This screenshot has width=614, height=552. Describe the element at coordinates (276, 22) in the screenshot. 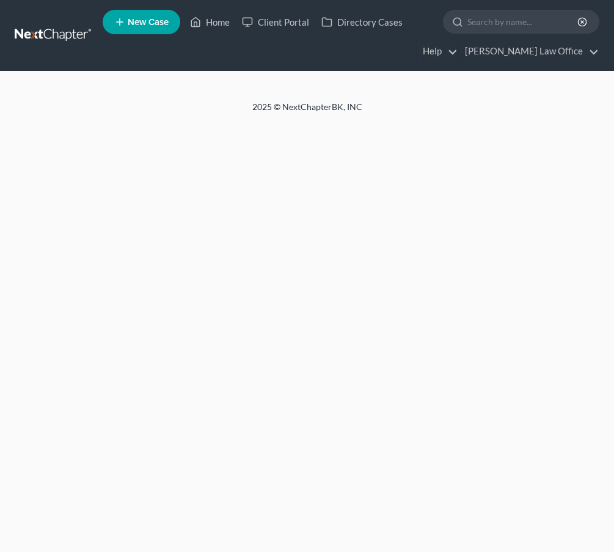

I see `a: Client Portal` at that location.